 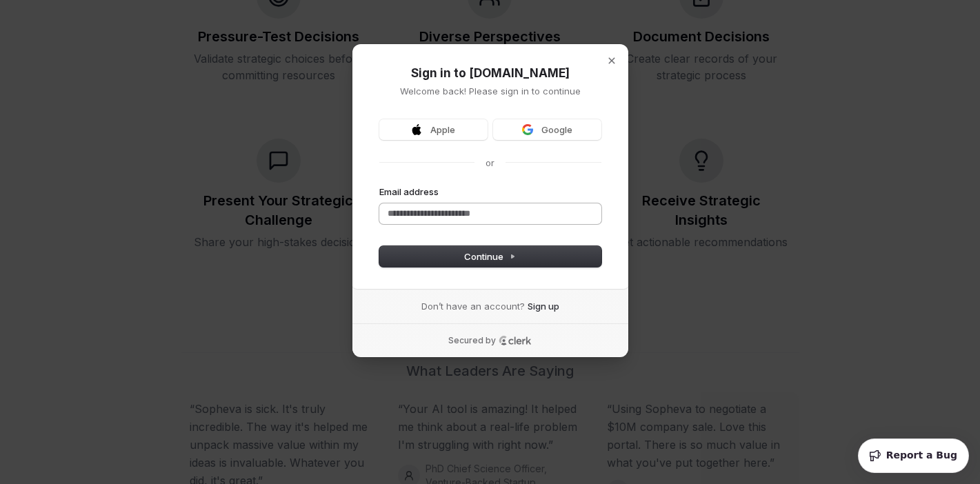 What do you see at coordinates (556, 130) in the screenshot?
I see `span: Google` at bounding box center [556, 130].